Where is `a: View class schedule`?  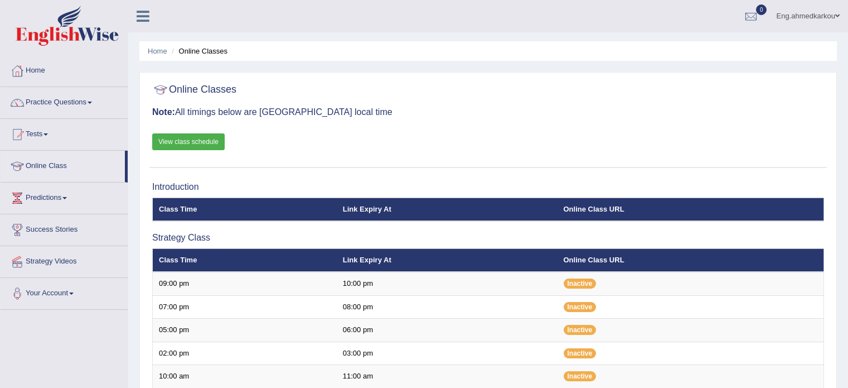 a: View class schedule is located at coordinates (189, 142).